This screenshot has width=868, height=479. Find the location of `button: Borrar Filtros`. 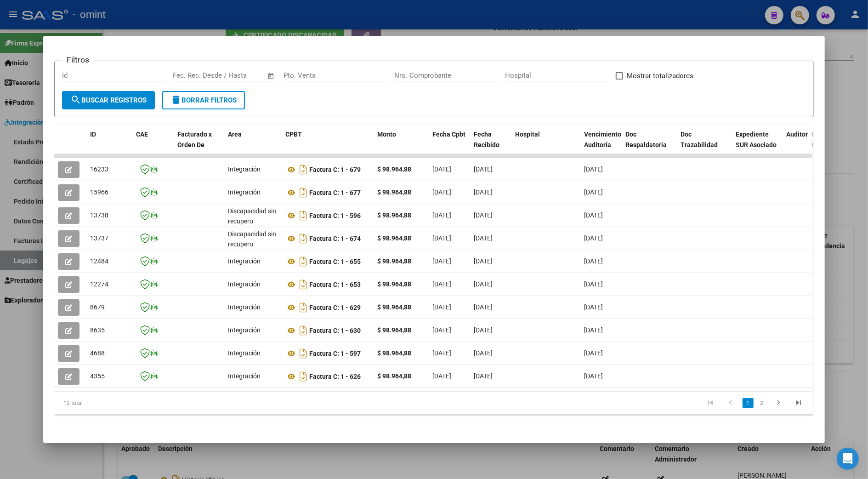

button: Borrar Filtros is located at coordinates (204, 100).